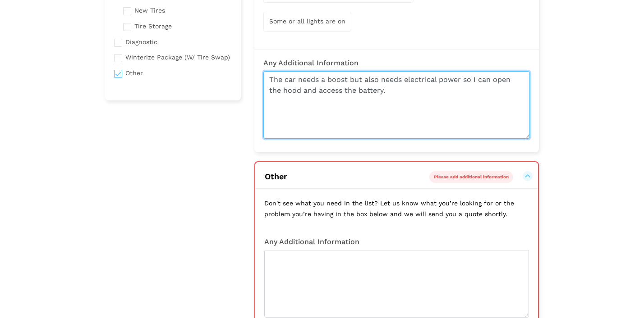  Describe the element at coordinates (471, 177) in the screenshot. I see `span: Please add additional information` at that location.